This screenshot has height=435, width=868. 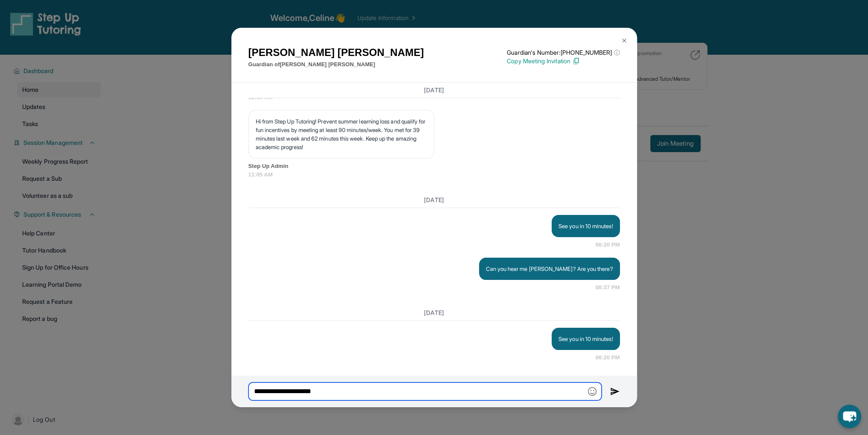 What do you see at coordinates (617, 53) in the screenshot?
I see `span: ⓘ` at bounding box center [617, 53].